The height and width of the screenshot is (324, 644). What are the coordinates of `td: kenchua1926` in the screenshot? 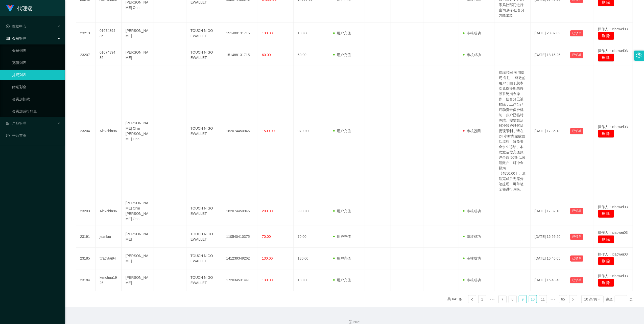 It's located at (109, 280).